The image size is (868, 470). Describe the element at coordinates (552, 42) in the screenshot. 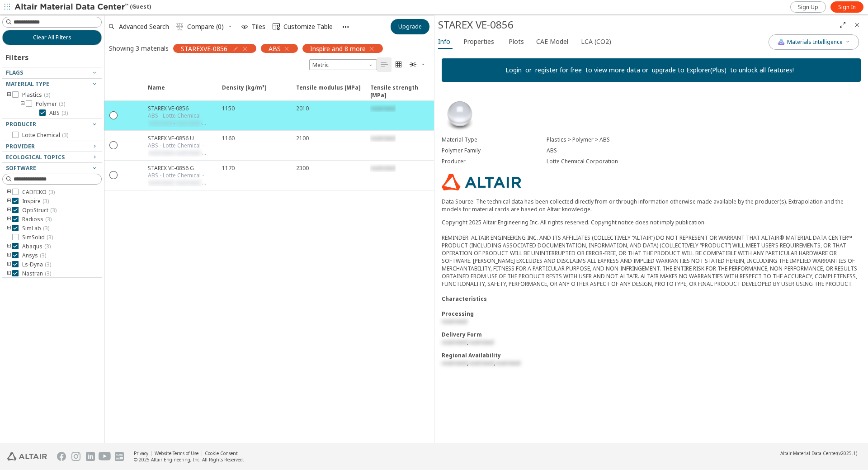

I see `span: CAE Model` at that location.